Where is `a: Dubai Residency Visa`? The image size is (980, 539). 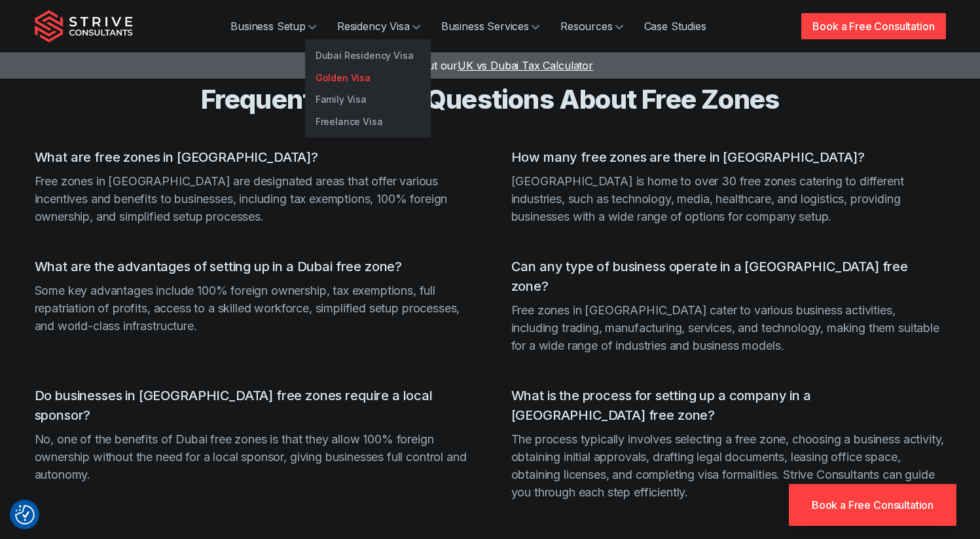
a: Dubai Residency Visa is located at coordinates (368, 56).